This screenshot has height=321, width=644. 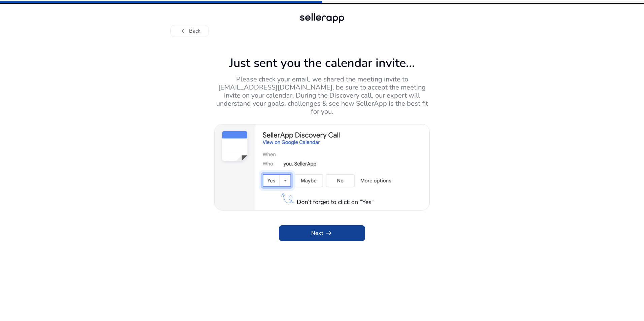 What do you see at coordinates (329, 234) in the screenshot?
I see `span: arrow_right_alt` at bounding box center [329, 234].